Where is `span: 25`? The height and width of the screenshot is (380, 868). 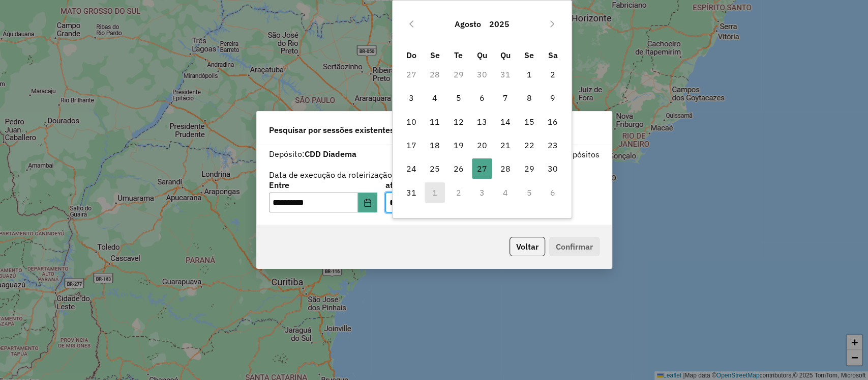
span: 25 is located at coordinates (435, 169).